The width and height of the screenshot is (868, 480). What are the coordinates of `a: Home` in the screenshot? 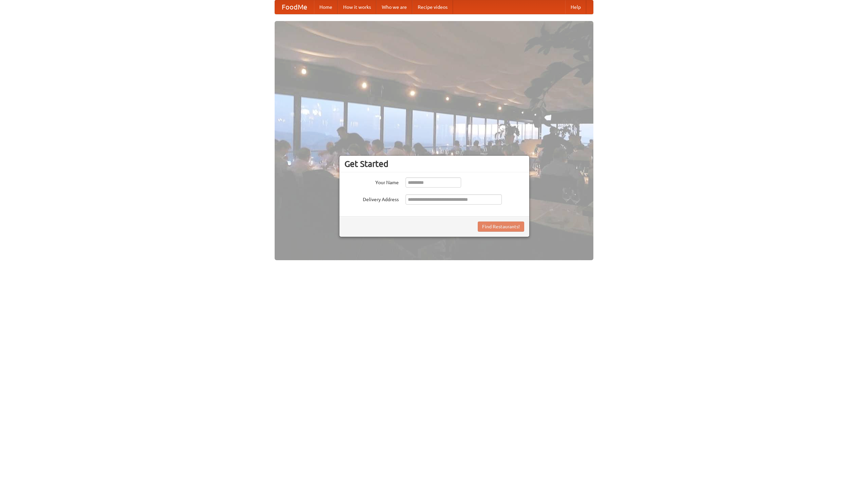 It's located at (326, 7).